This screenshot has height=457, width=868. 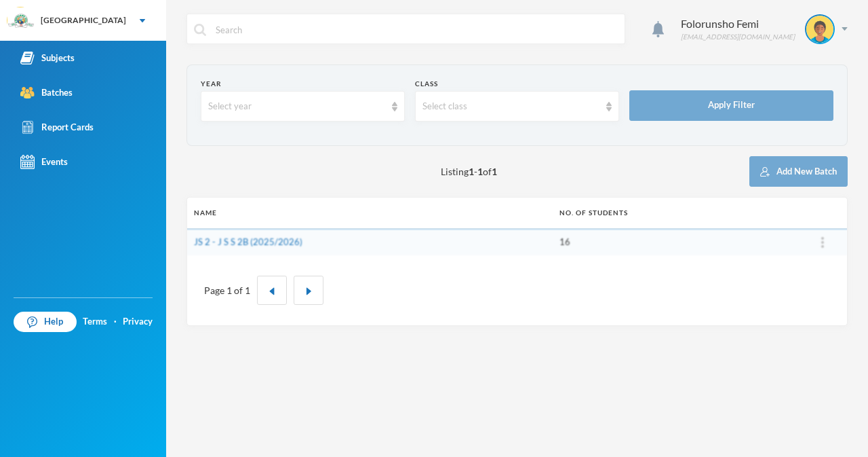 I want to click on div: Batches, so click(x=46, y=93).